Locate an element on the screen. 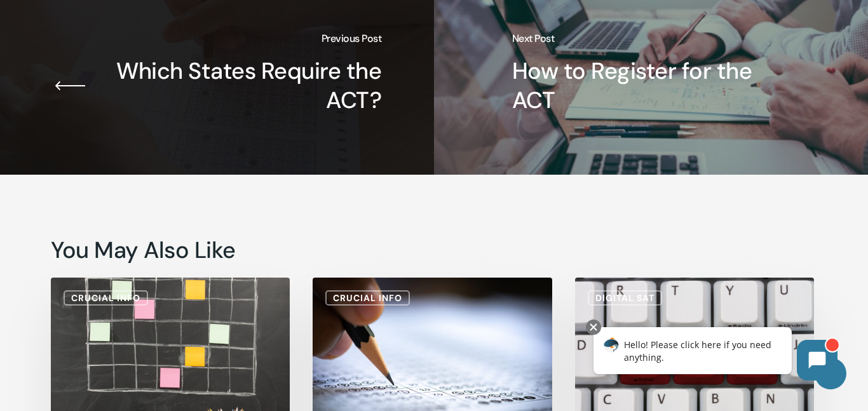 The height and width of the screenshot is (411, 868). a: Digital SAT is located at coordinates (625, 298).